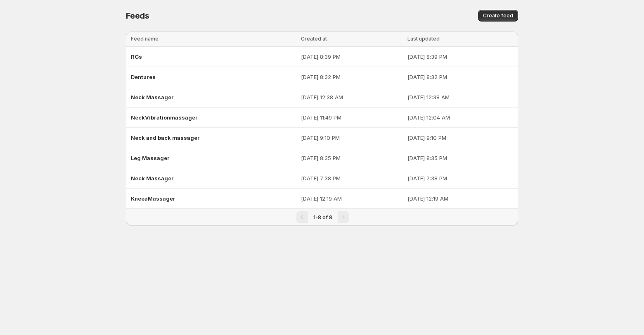 The height and width of the screenshot is (335, 644). I want to click on span: Feeds, so click(138, 16).